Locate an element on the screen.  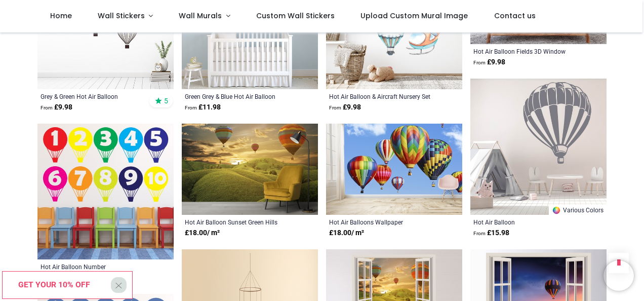
div: Hot Air Balloon Number is located at coordinates (92, 267).